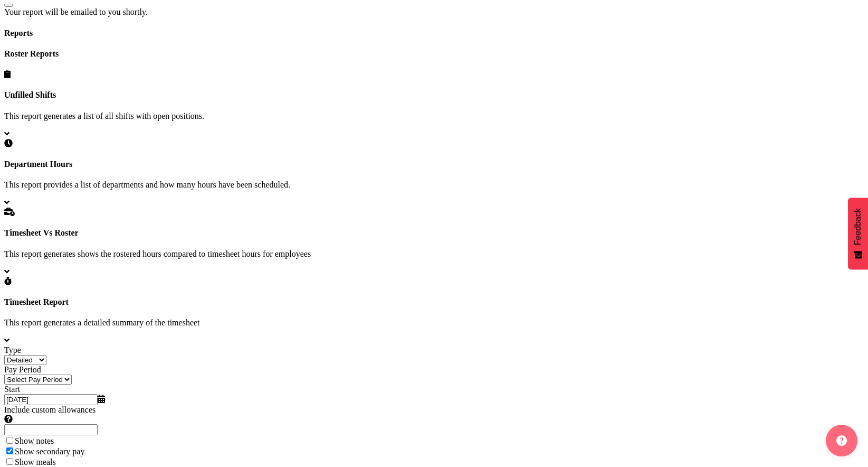  Describe the element at coordinates (9, 440) in the screenshot. I see `input: Show notes` at that location.